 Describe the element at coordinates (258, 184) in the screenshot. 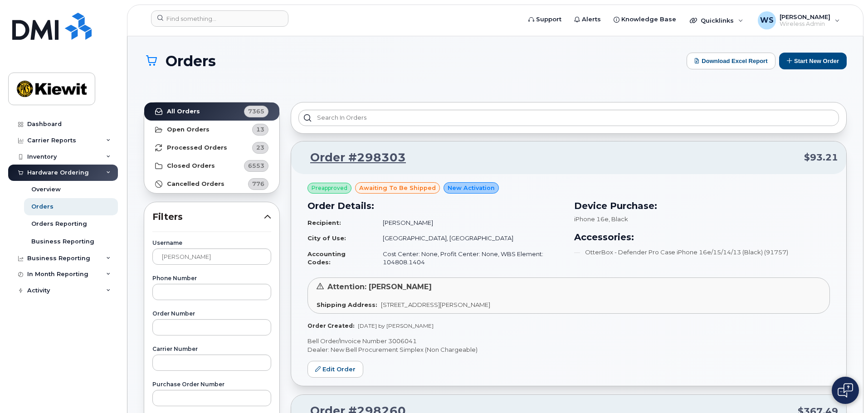

I see `span: 776` at that location.